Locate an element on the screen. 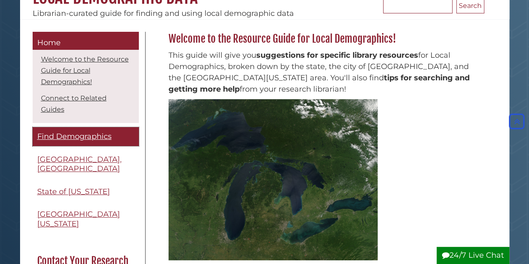 Image resolution: width=529 pixels, height=264 pixels. span: This guide will give you is located at coordinates (213, 55).